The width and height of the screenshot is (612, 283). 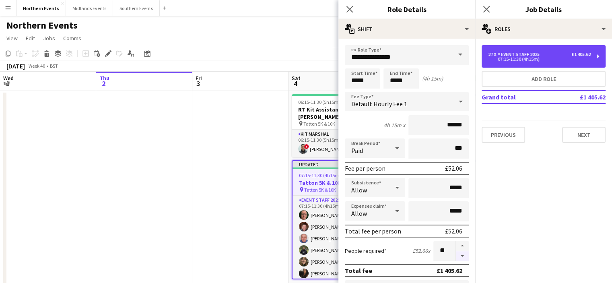 What do you see at coordinates (544, 29) in the screenshot?
I see `div: Roles` at bounding box center [544, 29].